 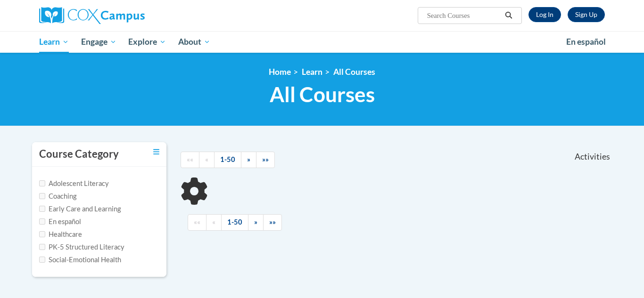 I want to click on h3: Course Category, so click(x=79, y=154).